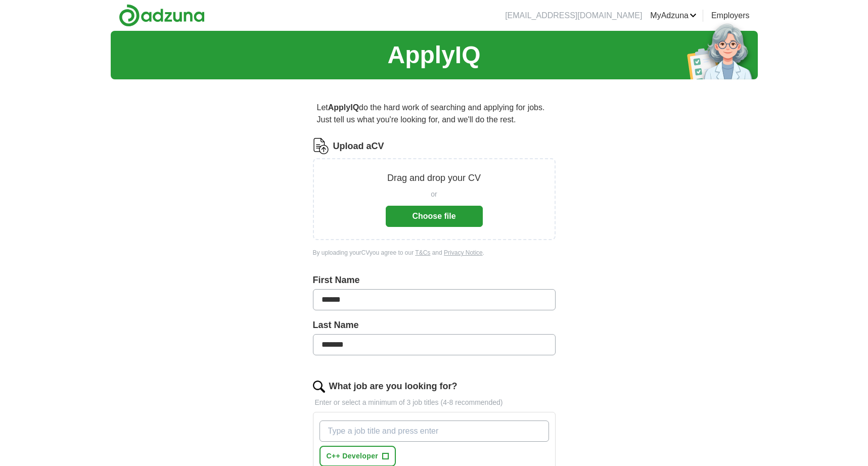 The height and width of the screenshot is (466, 868). Describe the element at coordinates (352, 456) in the screenshot. I see `span: C++ Developer` at that location.